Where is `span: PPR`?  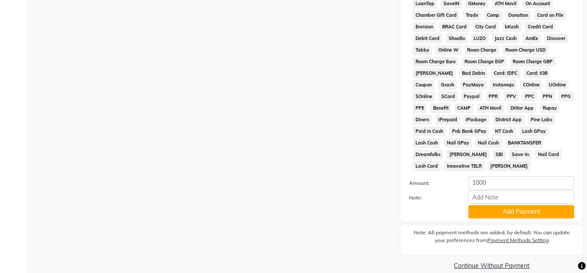 span: PPR is located at coordinates (493, 96).